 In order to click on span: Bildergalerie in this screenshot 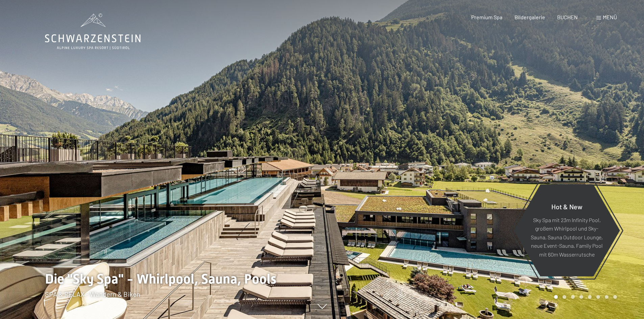, I will do `click(530, 17)`.